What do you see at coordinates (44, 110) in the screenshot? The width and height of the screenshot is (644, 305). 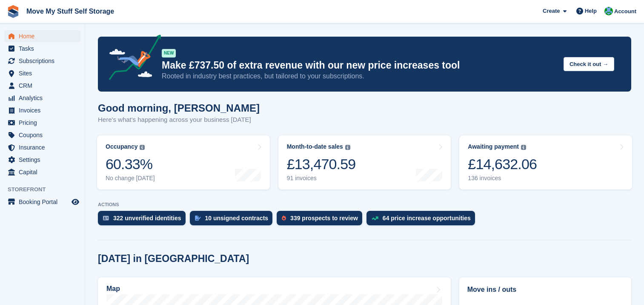 I see `span: Invoices` at bounding box center [44, 110].